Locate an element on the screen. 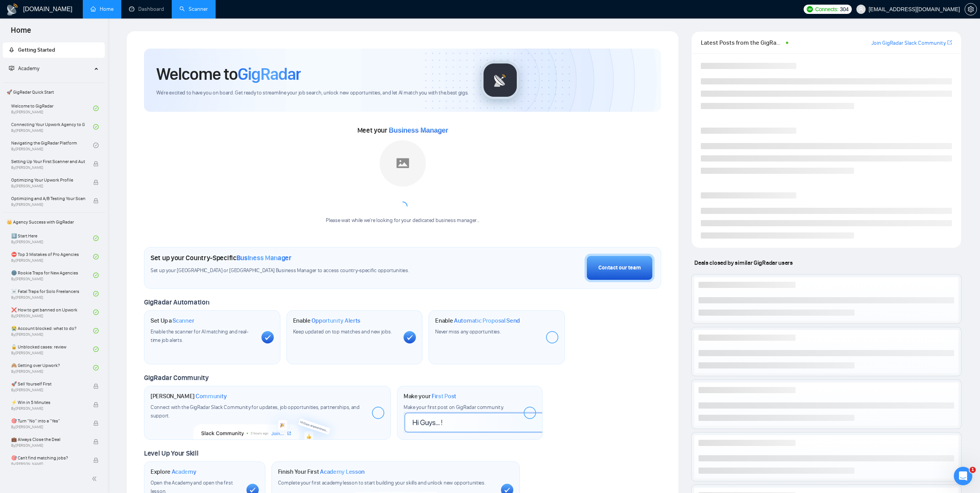  span: Getting Started is located at coordinates (36, 50).